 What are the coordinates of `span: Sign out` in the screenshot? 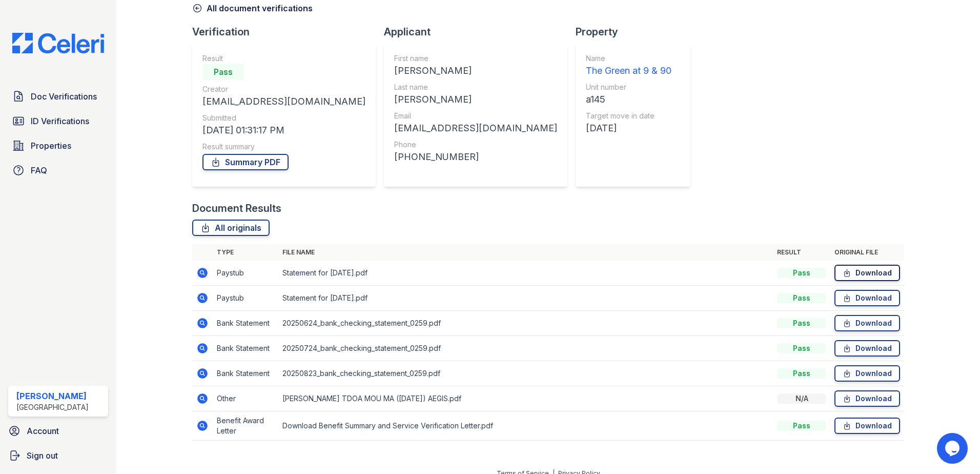 It's located at (42, 455).